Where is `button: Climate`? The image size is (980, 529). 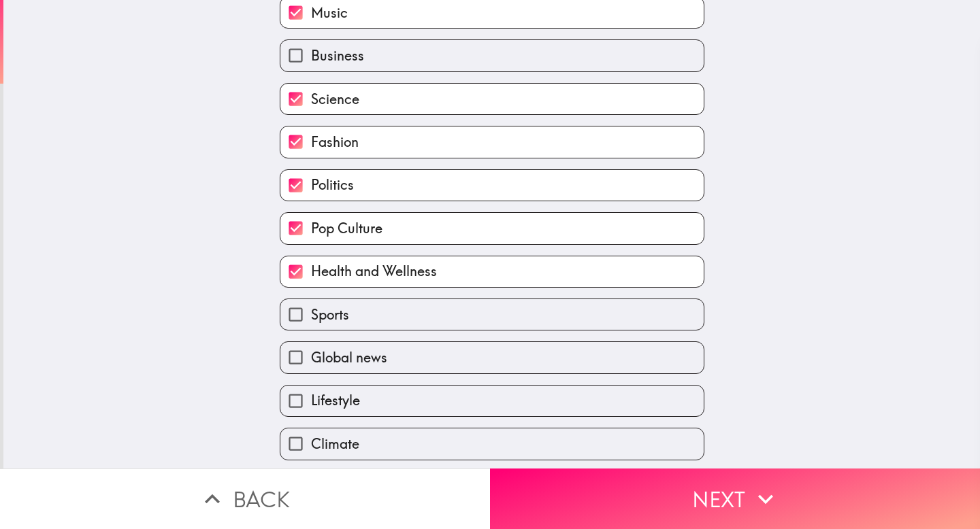 button: Climate is located at coordinates (492, 443).